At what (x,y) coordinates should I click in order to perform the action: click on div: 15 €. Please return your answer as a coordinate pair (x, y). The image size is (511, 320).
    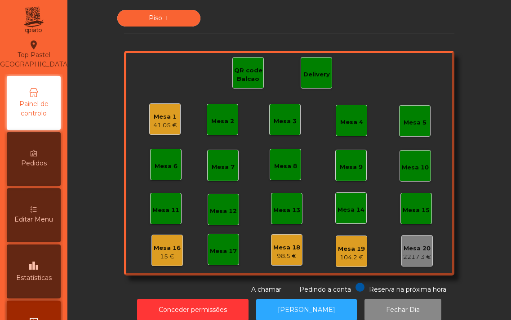
    Looking at the image, I should click on (167, 256).